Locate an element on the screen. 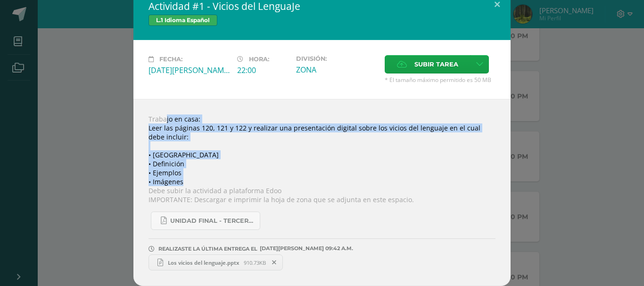 The image size is (644, 286). span: Subir tarea is located at coordinates (436, 64).